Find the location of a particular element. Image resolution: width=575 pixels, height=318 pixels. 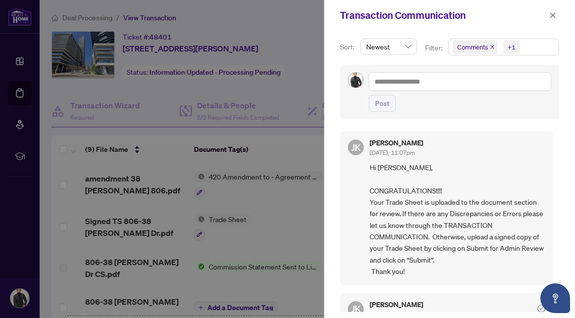

div: +1 is located at coordinates (512, 47).